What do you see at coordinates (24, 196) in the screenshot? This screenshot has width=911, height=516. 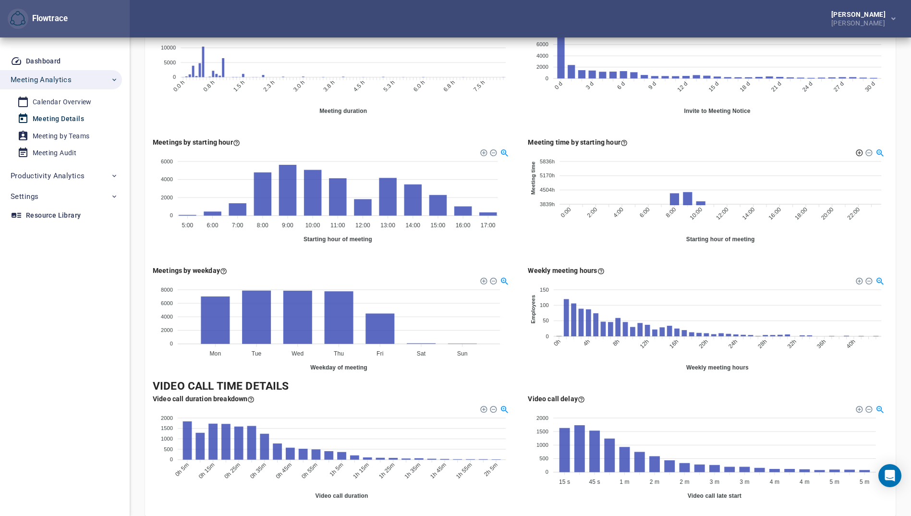 I see `span: Settings` at bounding box center [24, 196].